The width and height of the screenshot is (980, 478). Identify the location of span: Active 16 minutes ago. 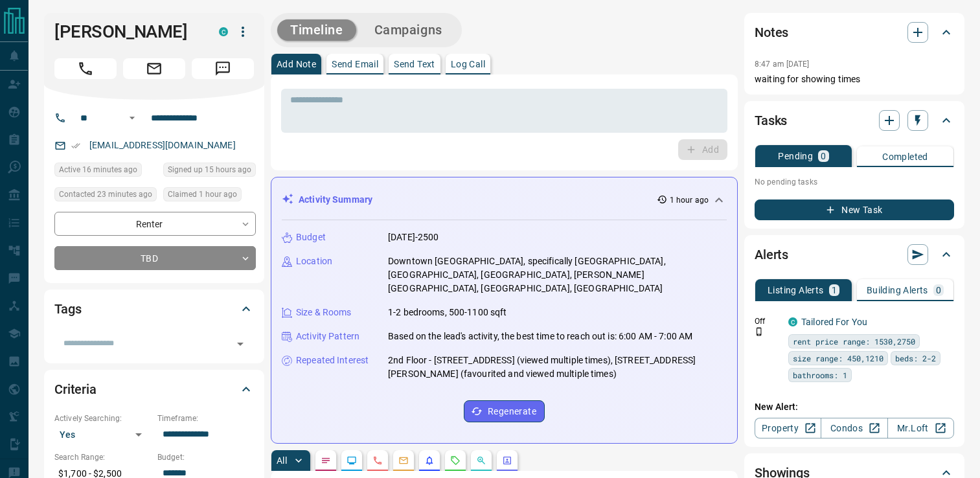
(98, 169).